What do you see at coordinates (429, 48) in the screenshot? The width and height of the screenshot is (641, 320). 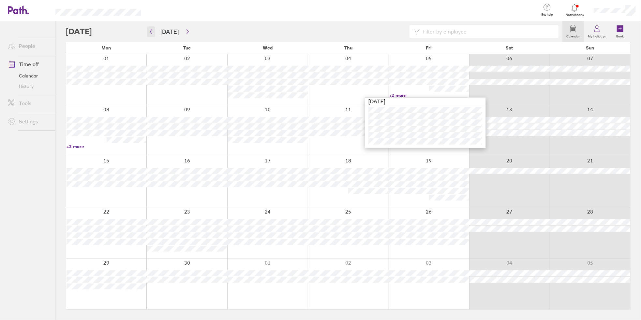 I see `span: Fri` at bounding box center [429, 48].